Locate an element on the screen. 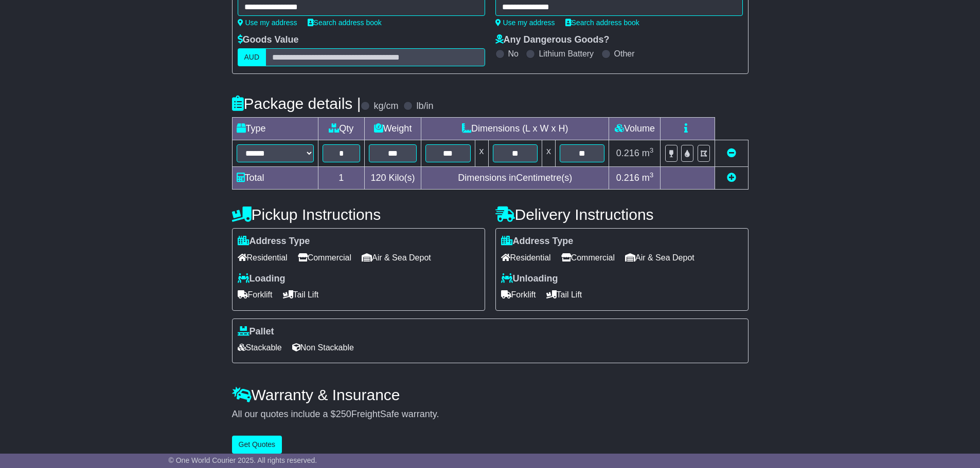 This screenshot has height=468, width=980. label: Unloading is located at coordinates (529, 279).